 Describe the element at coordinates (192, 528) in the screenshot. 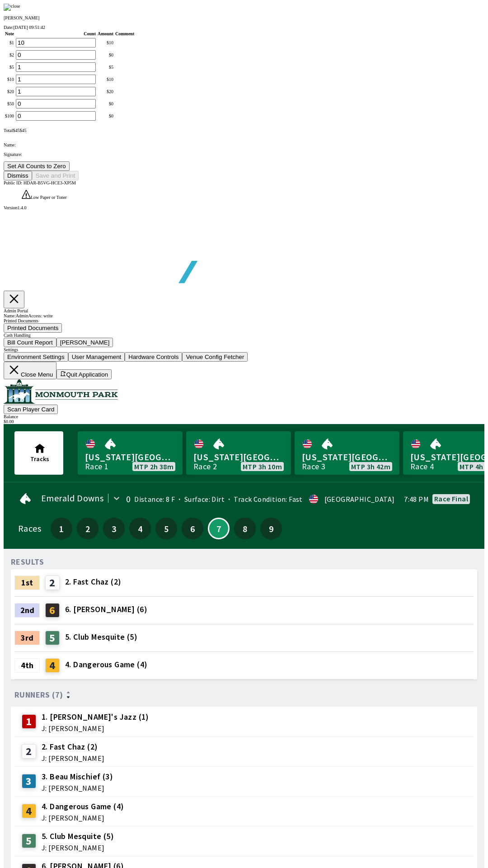

I see `span: 6` at that location.